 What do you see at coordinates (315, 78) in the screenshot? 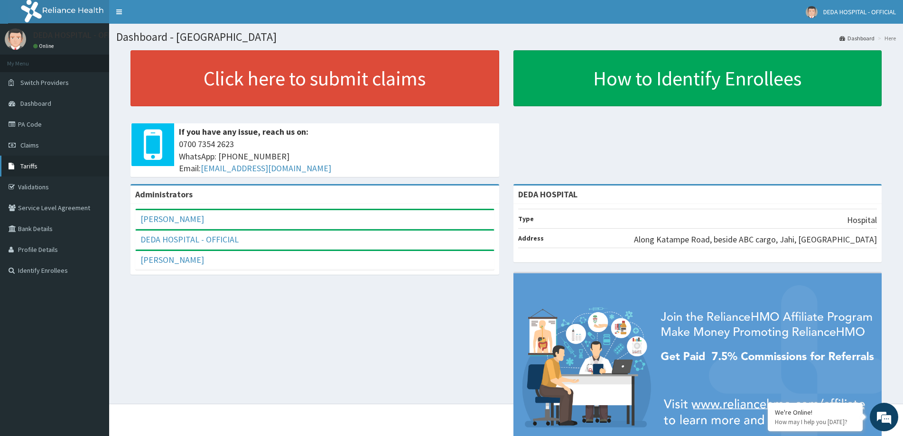
I see `a: Click here to submit claims` at bounding box center [315, 78].